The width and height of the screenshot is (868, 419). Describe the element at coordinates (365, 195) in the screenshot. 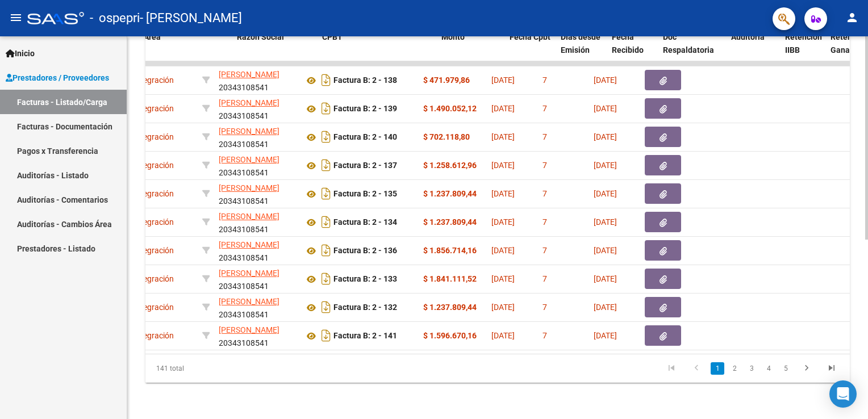

I see `strong: Factura B: 2 - 135` at that location.